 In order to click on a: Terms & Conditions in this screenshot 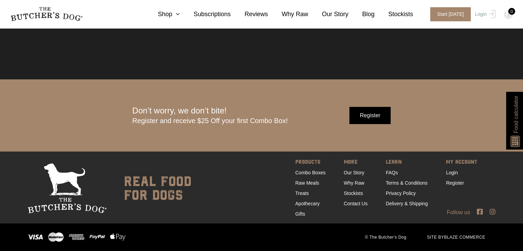, I will do `click(407, 183)`.